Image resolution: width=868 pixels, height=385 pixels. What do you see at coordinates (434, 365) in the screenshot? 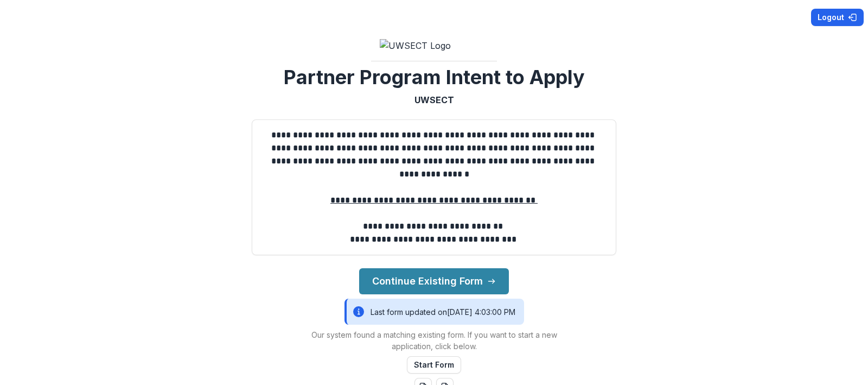
I see `button: Start Form` at bounding box center [434, 365].